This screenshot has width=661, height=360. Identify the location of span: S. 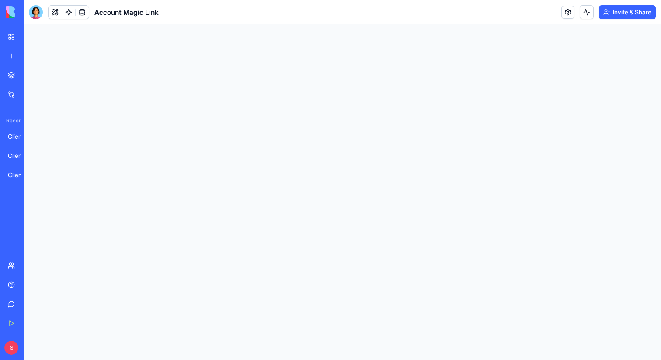
(11, 348).